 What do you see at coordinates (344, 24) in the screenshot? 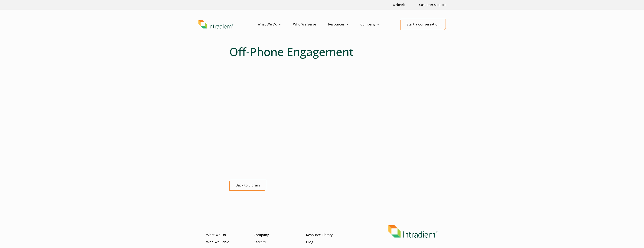
I see `a: Resources` at bounding box center [344, 24].